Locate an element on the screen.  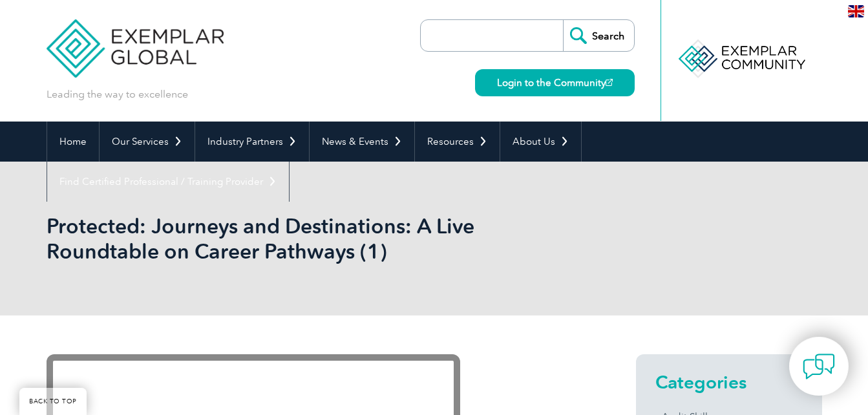
a: Our Services is located at coordinates (146, 142).